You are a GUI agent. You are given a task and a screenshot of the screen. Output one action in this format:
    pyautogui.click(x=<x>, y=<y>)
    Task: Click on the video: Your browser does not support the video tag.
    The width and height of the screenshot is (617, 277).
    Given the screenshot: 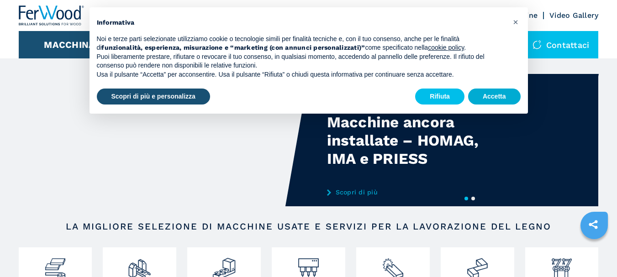 What is the action you would take?
    pyautogui.click(x=163, y=140)
    